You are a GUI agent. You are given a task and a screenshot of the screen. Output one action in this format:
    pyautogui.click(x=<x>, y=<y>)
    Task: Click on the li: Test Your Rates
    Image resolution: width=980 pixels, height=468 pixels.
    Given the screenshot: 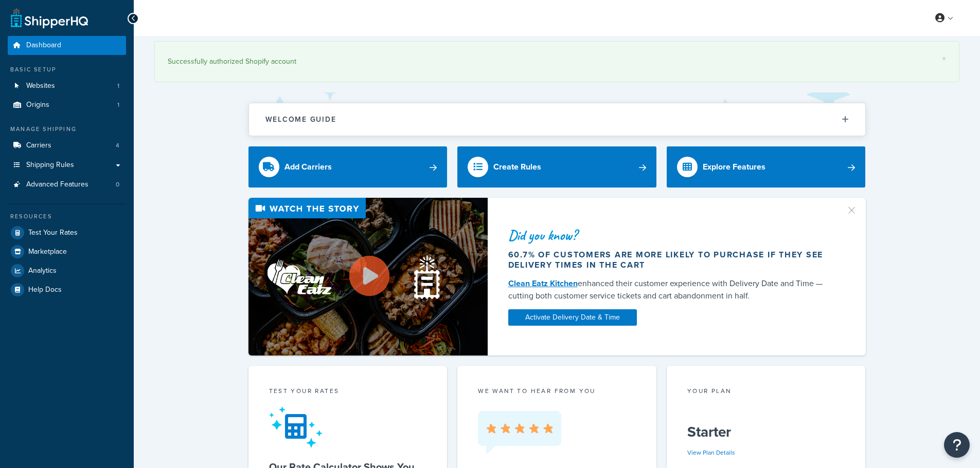 What is the action you would take?
    pyautogui.click(x=67, y=233)
    